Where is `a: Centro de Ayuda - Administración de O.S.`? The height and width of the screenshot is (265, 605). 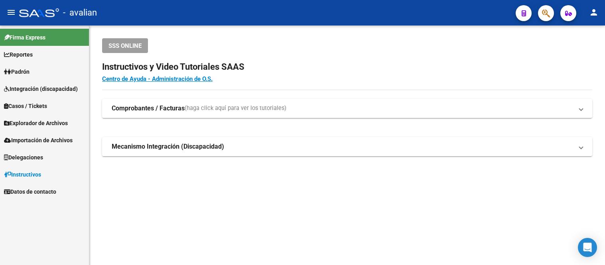 a: Centro de Ayuda - Administración de O.S. is located at coordinates (157, 79).